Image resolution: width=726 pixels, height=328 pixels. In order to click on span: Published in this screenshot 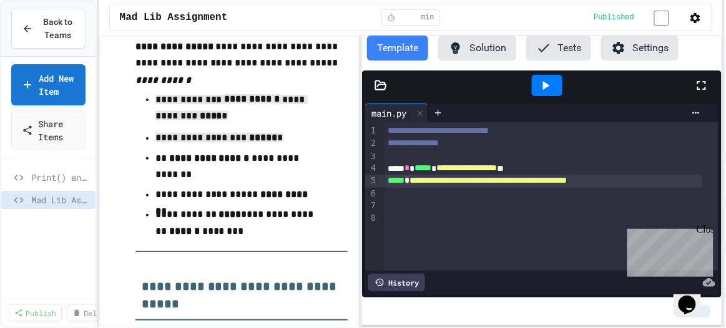, I will do `click(614, 17)`.